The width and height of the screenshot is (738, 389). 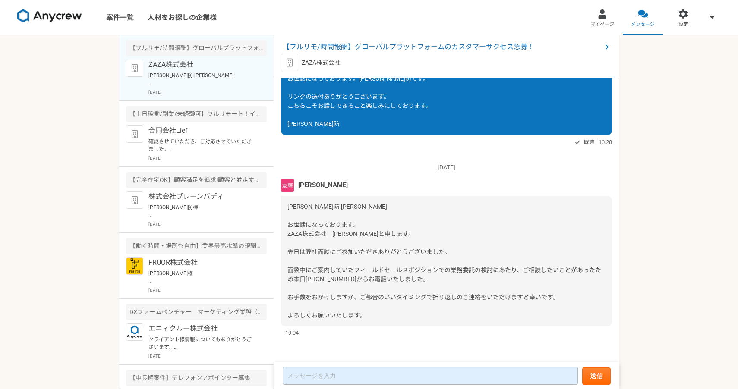 I want to click on img: 8DqYSo04kwAAAAASUVORK5CYII=, so click(x=50, y=16).